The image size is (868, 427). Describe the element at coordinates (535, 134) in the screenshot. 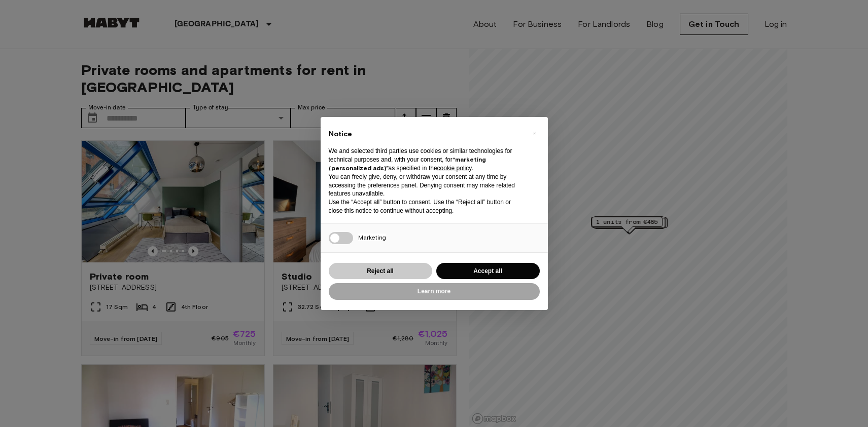

I see `button: Close this notice` at that location.